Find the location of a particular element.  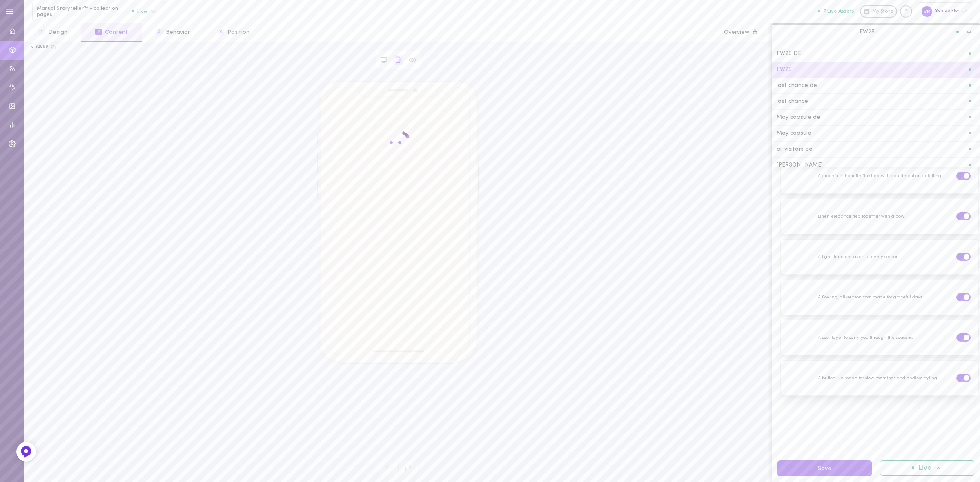

span: all visitors de is located at coordinates (794, 150).